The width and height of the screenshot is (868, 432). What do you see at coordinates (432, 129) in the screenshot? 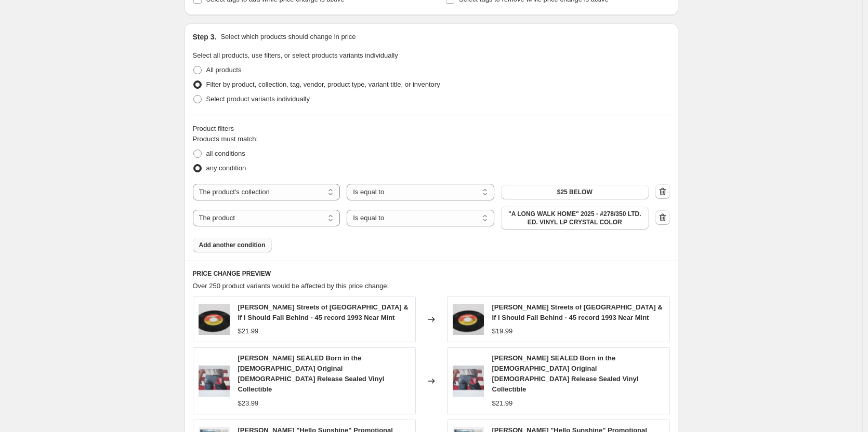
I see `div: Product filters` at bounding box center [432, 129].